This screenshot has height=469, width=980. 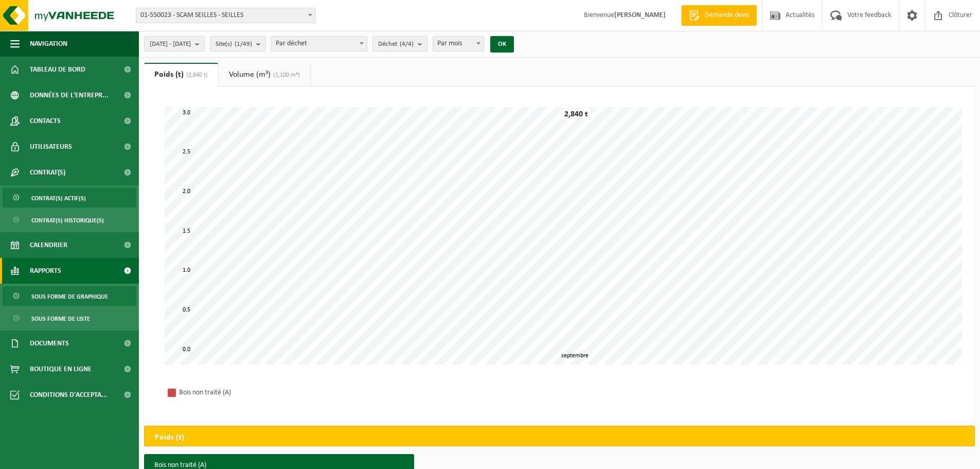 I want to click on span: Sous forme de liste, so click(x=61, y=318).